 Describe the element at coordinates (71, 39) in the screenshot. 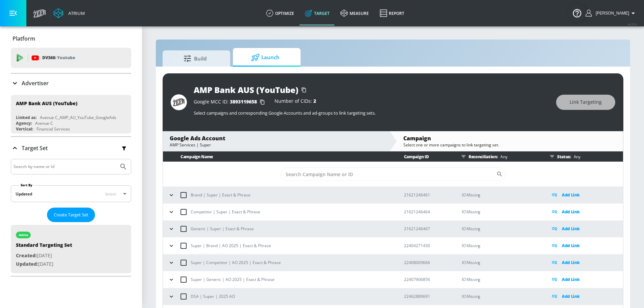

I see `div: Platform` at that location.